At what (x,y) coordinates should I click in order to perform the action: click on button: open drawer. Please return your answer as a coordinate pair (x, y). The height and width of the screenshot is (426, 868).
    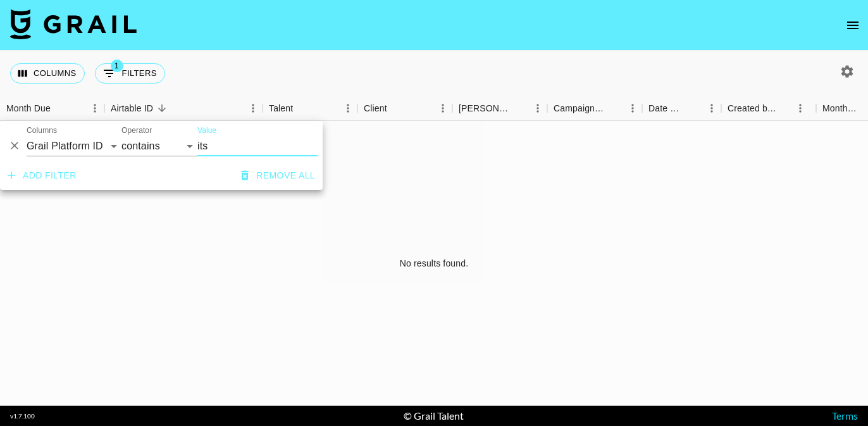
    Looking at the image, I should click on (853, 25).